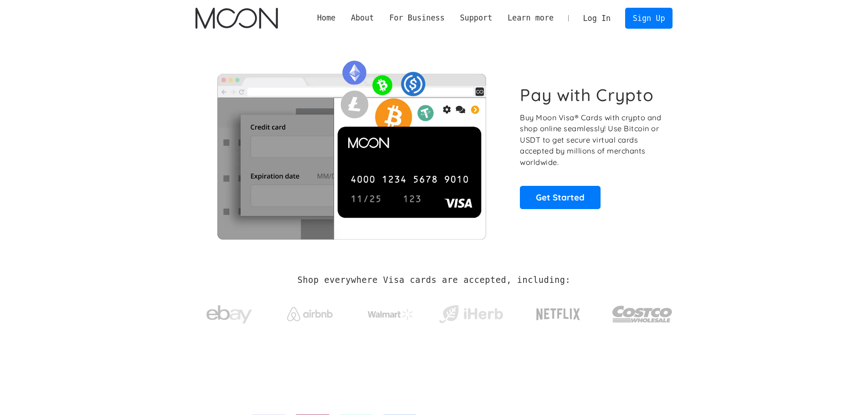 This screenshot has height=415, width=868. Describe the element at coordinates (558, 312) in the screenshot. I see `a: Netflix` at that location.